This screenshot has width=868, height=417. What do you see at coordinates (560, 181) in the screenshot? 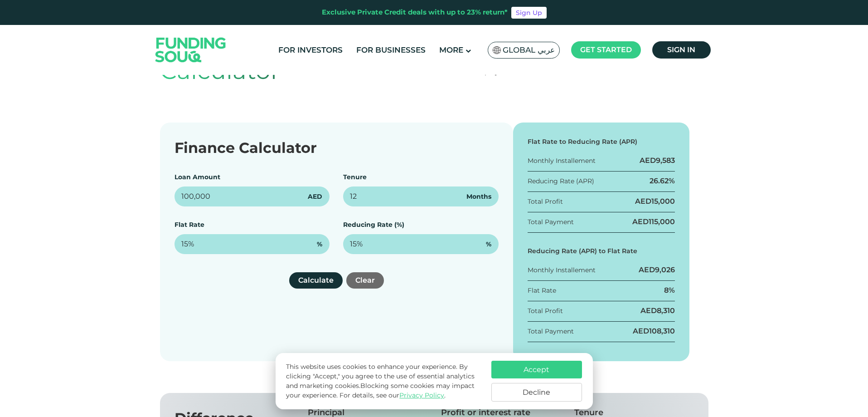
I see `div: Reducing Rate (APR)` at bounding box center [560, 181].